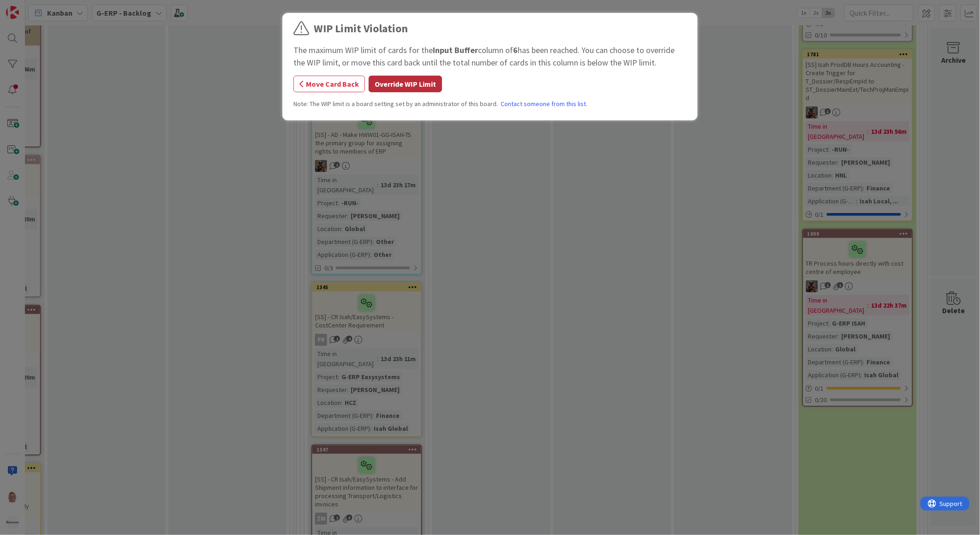 The width and height of the screenshot is (980, 535). Describe the element at coordinates (329, 84) in the screenshot. I see `button: Move Card Back` at that location.